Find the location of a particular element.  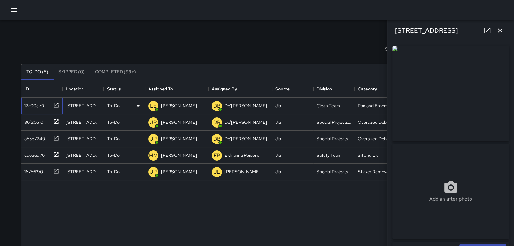

p: JL is located at coordinates (217, 172).